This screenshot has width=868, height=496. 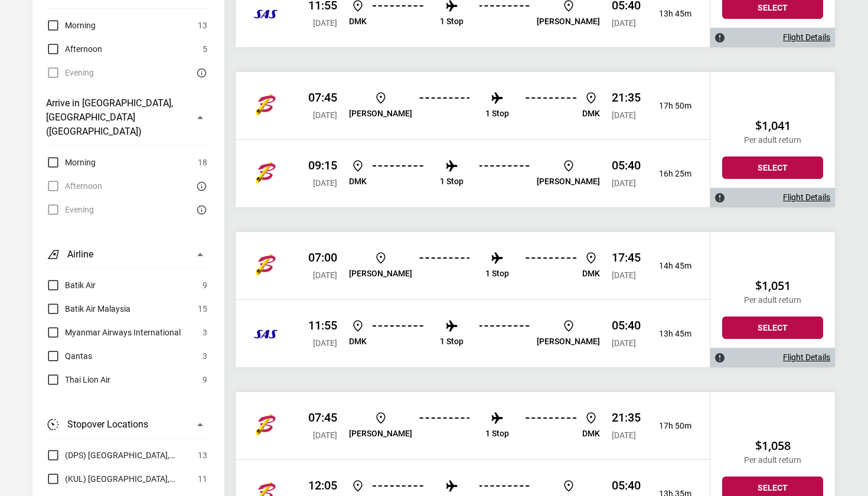 What do you see at coordinates (78, 380) in the screenshot?
I see `label: Thai Lion Air` at bounding box center [78, 380].